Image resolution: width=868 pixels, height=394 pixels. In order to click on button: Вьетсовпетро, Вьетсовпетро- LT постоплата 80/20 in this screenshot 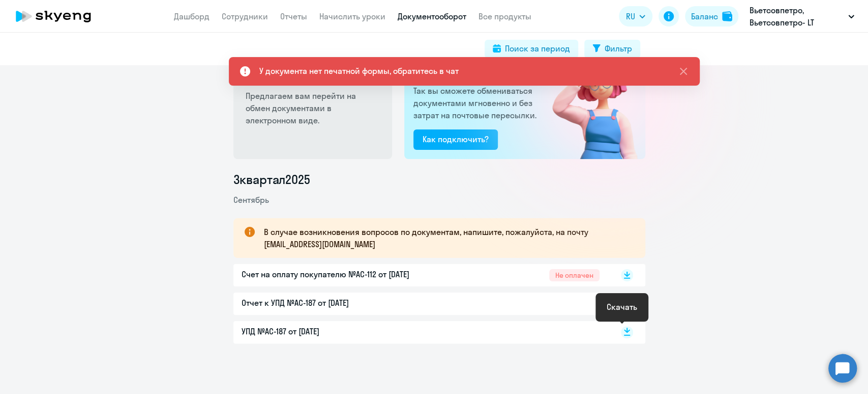, I will do `click(802, 17)`.